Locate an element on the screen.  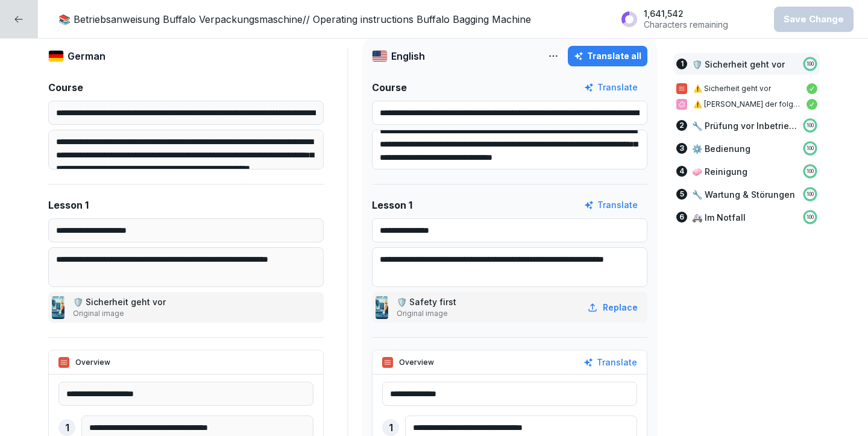
p: 🧼 Reinigung is located at coordinates (720, 171).